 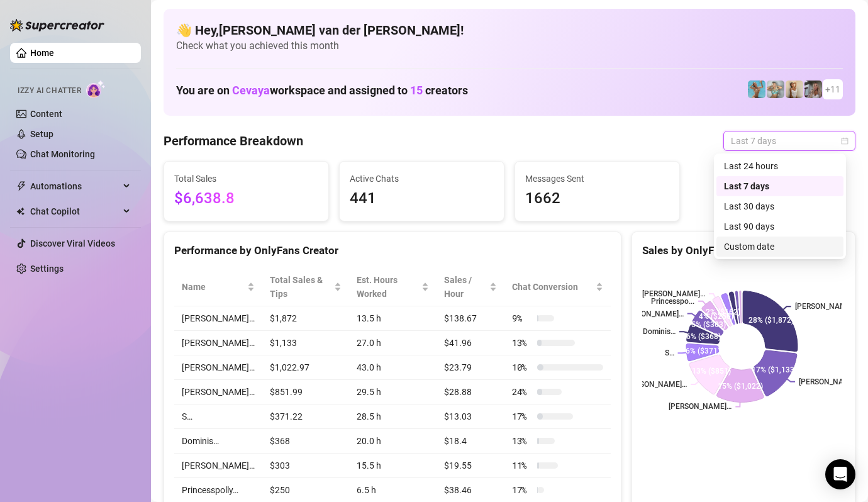 What do you see at coordinates (471, 466) in the screenshot?
I see `td: $19.55` at bounding box center [471, 466].